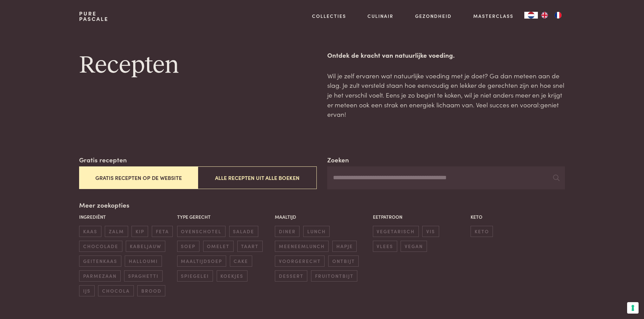 This screenshot has width=644, height=319. I want to click on span: dessert, so click(291, 276).